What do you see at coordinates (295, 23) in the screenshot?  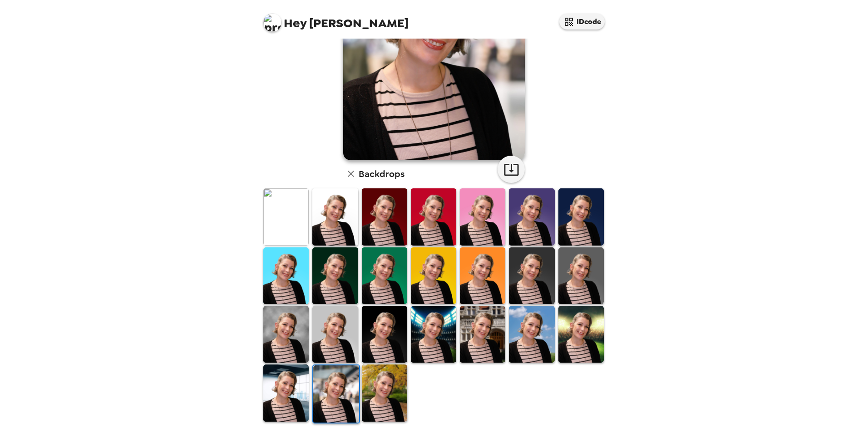 I see `span: Hey` at bounding box center [295, 23].